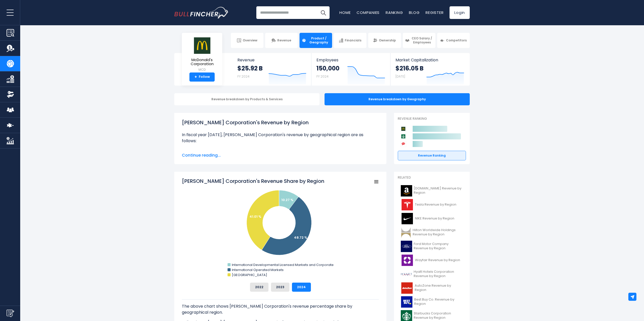  I want to click on a: McDonald's Corporation MCD, so click(202, 54).